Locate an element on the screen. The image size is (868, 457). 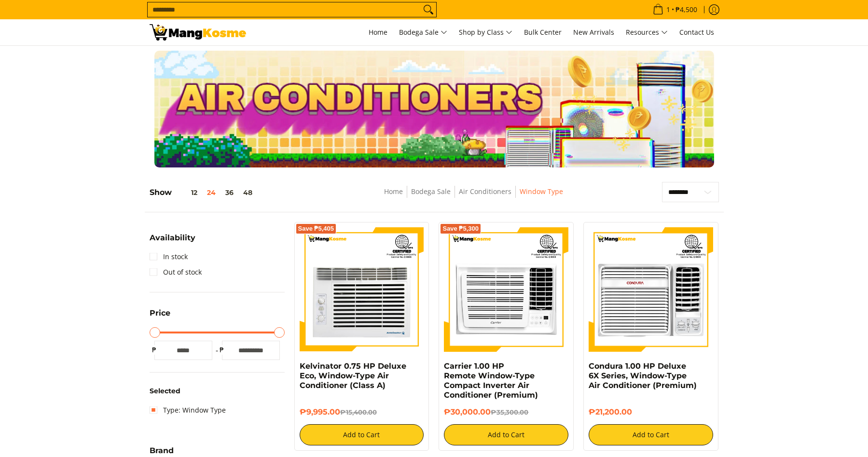
img: Carrier 1.00 HP Remote Window-Type Compact Inverter Air Conditioner (Premium) is located at coordinates (506, 290).